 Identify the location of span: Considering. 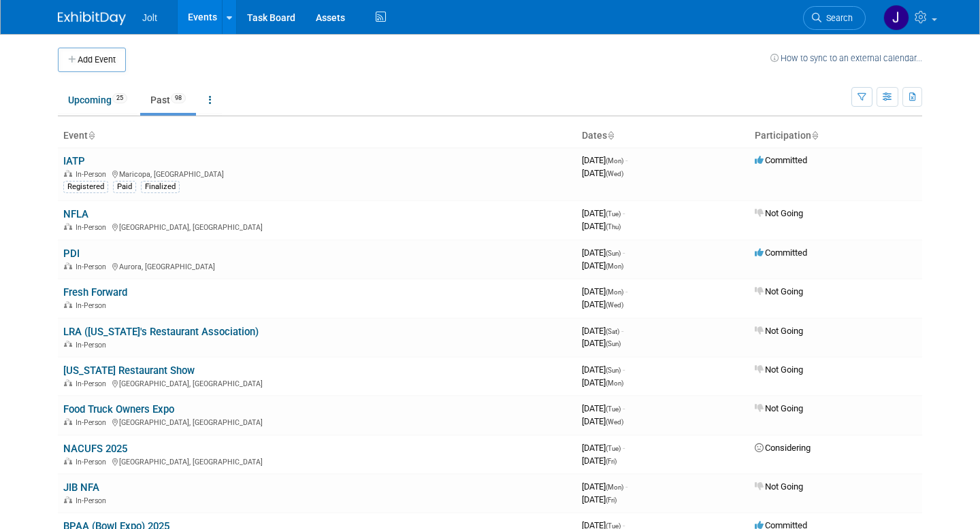
(783, 447).